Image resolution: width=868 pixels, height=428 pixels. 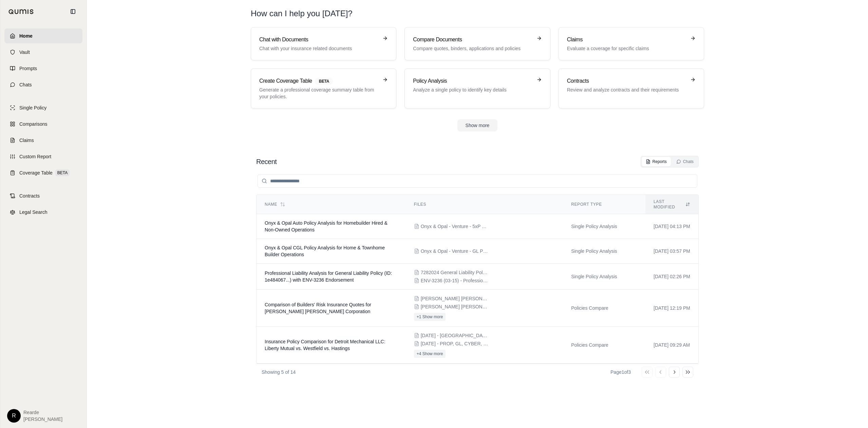 What do you see at coordinates (318, 40) in the screenshot?
I see `h3: Chat with Documents` at bounding box center [318, 40].